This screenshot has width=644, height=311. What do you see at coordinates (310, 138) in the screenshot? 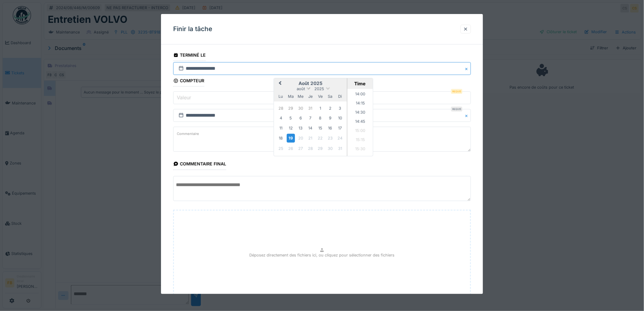
I see `div: Not available jeudi 21 août 2025` at bounding box center [310, 138].